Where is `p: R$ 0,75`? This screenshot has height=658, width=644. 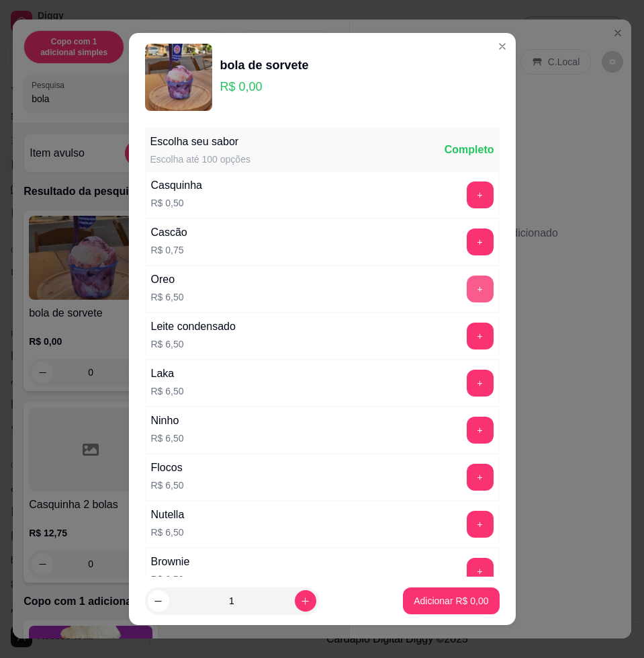
p: R$ 0,75 is located at coordinates (170, 250).